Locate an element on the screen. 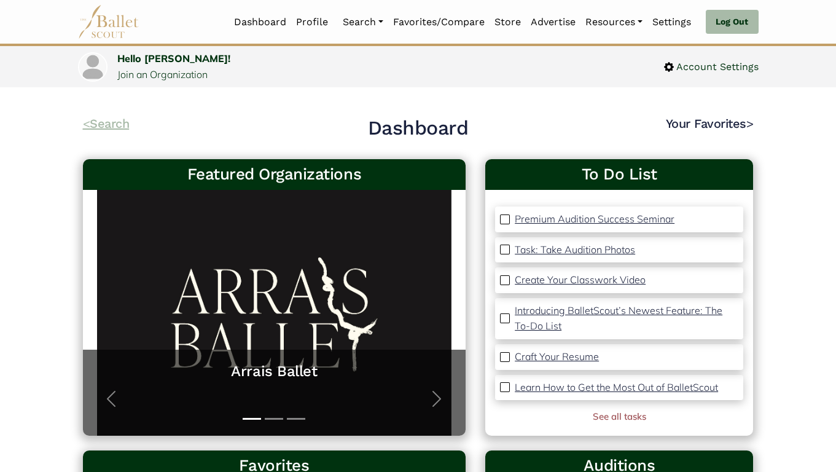  a: Create Your Classwork Video is located at coordinates (580, 280).